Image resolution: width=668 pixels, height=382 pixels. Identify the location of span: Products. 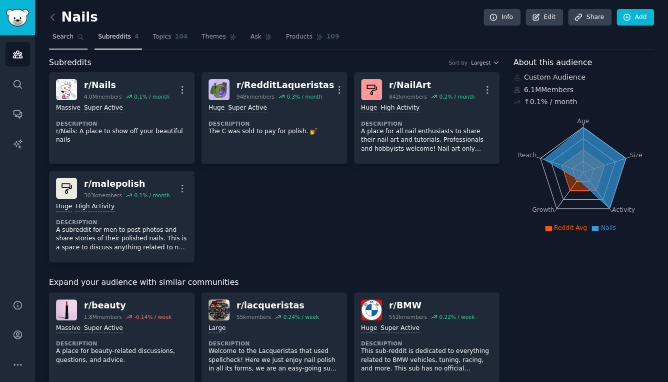
(299, 37).